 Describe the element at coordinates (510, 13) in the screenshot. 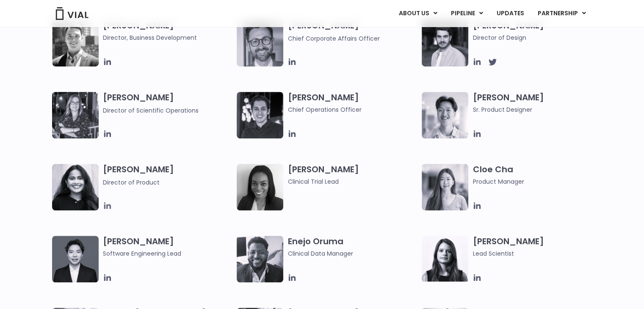

I see `a: UPDATES` at that location.